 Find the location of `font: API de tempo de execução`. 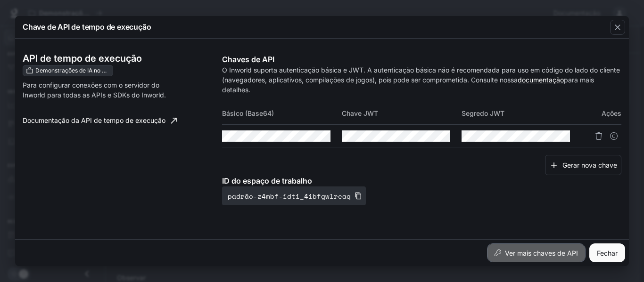

font: API de tempo de execução is located at coordinates (82, 58).